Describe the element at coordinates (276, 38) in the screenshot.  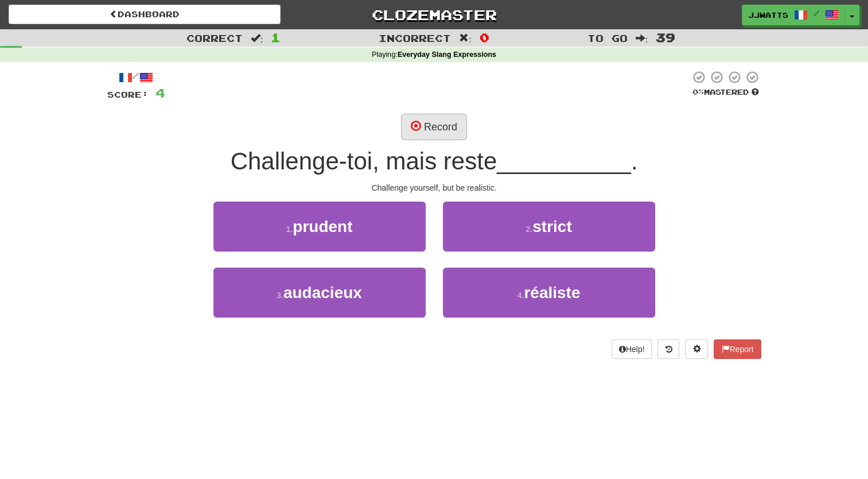
I see `span: 1` at that location.